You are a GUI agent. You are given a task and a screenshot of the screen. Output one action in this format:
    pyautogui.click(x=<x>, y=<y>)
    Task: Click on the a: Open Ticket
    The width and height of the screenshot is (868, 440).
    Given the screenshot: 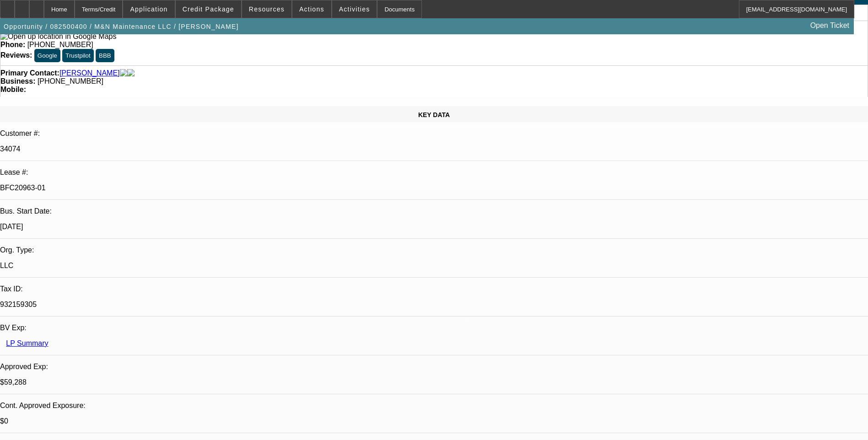 What is the action you would take?
    pyautogui.click(x=830, y=26)
    